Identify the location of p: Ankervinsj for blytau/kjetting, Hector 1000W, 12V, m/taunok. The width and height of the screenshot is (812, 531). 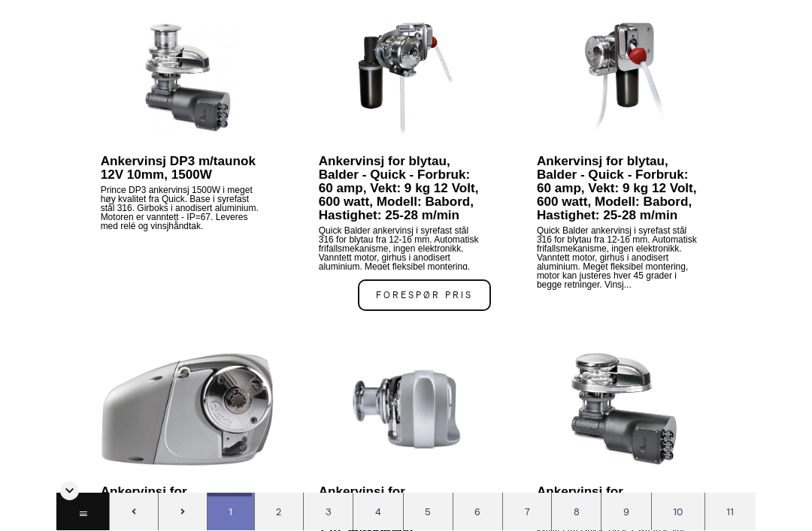
(181, 506).